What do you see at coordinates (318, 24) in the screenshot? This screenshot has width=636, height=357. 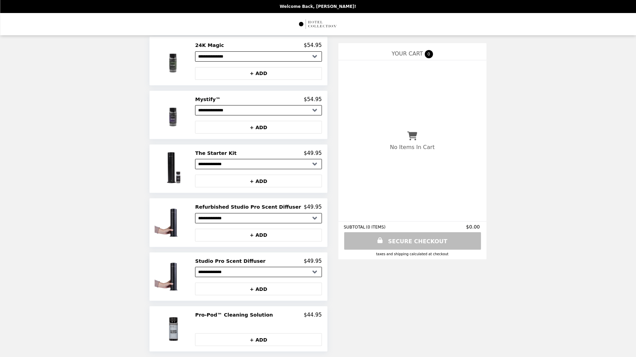 I see `img: Brand Logo` at bounding box center [318, 24].